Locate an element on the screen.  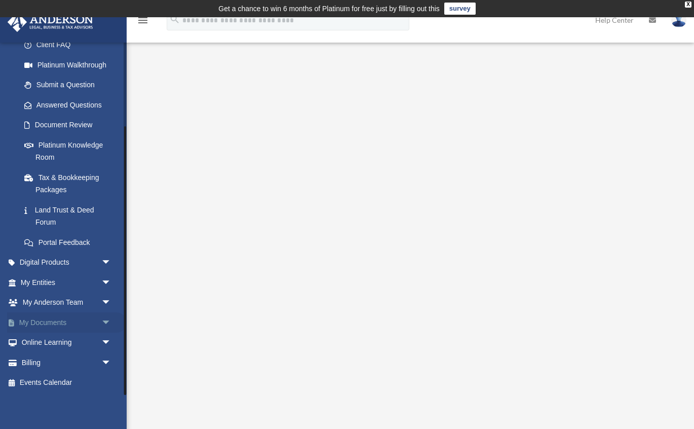
a: Platinum Knowledge Room is located at coordinates (70, 151).